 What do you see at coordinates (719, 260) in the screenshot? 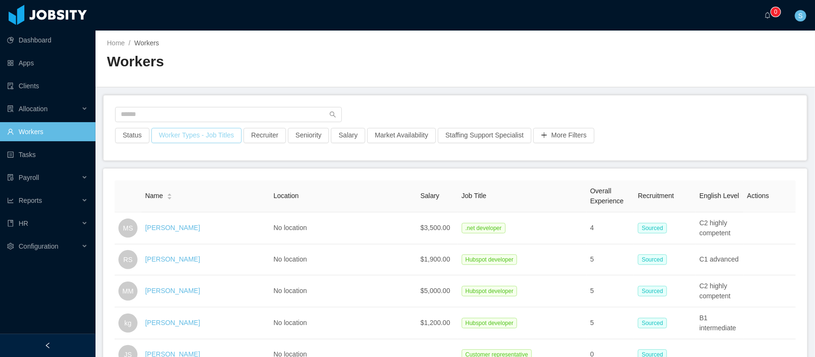
I see `td: C1 advanced` at bounding box center [719, 260].